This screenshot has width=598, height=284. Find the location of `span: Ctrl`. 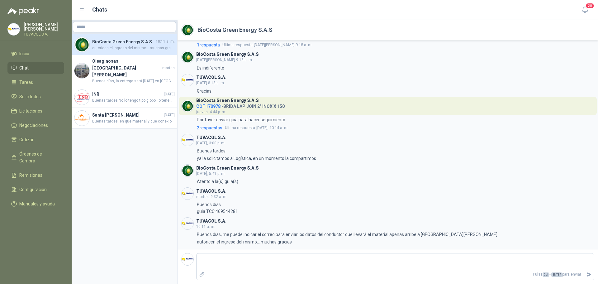

span: Ctrl is located at coordinates (546, 274).